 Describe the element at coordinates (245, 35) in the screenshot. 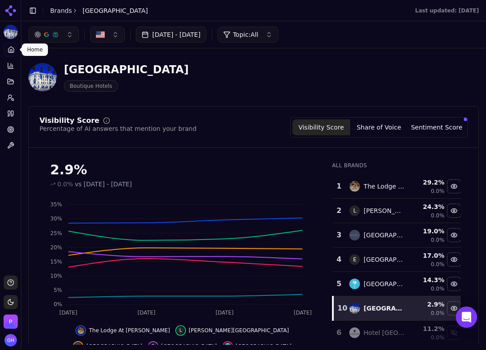

I see `span: Topic: All` at that location.